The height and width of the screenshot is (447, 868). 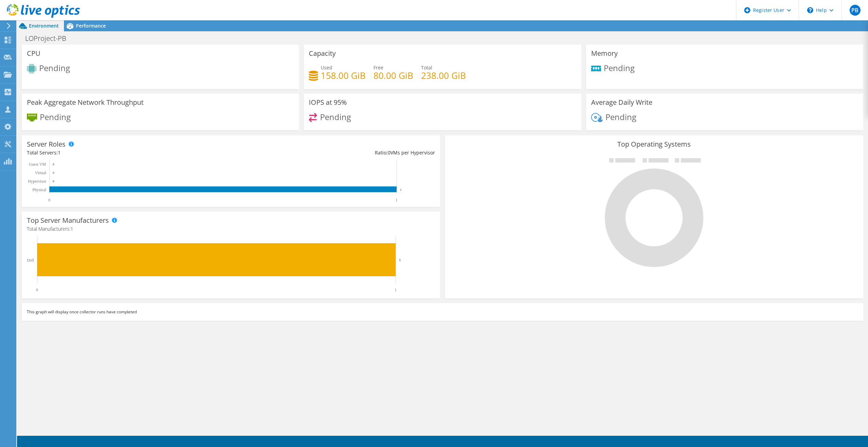 I want to click on h3: CPU, so click(x=34, y=53).